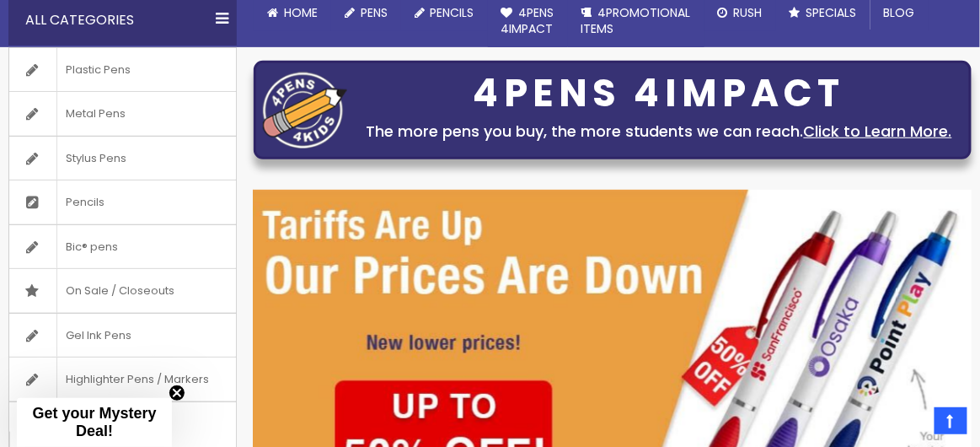 This screenshot has height=447, width=980. I want to click on a: Pencils, so click(122, 203).